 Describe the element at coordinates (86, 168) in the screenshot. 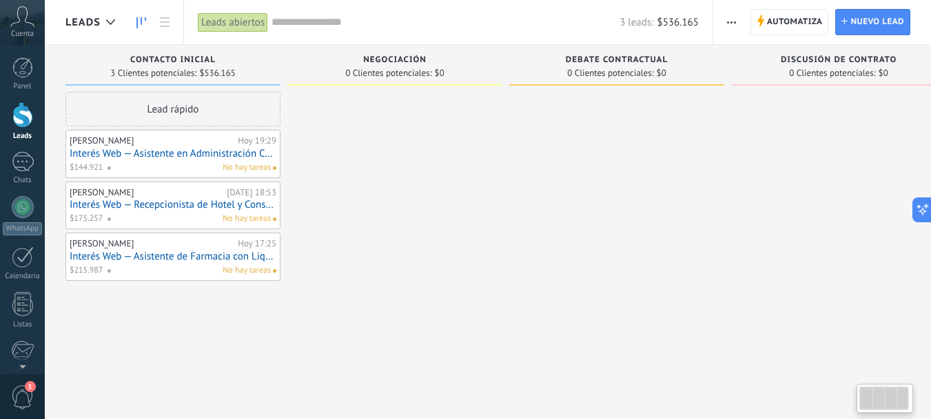

I see `span: $144.921` at that location.